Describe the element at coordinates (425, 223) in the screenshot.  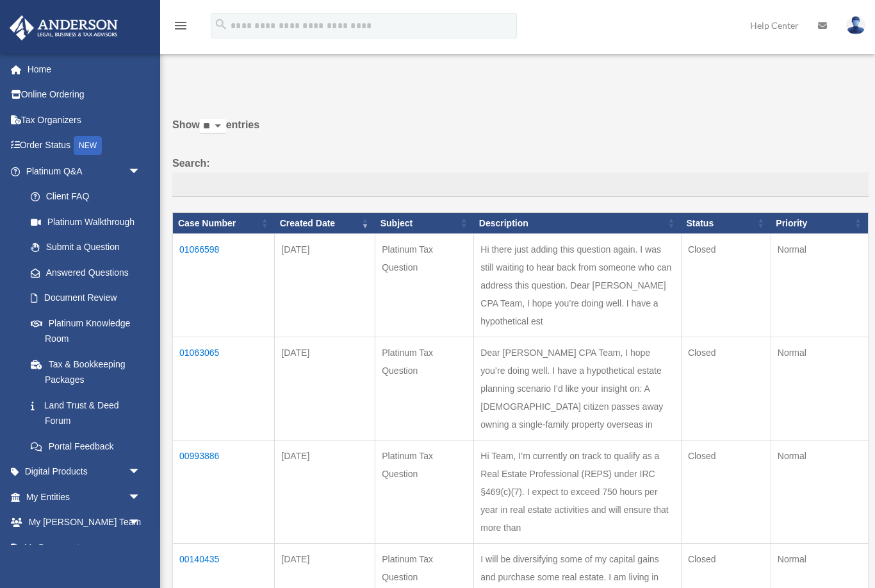
I see `th: Subject: activate to sort column ascending` at that location.